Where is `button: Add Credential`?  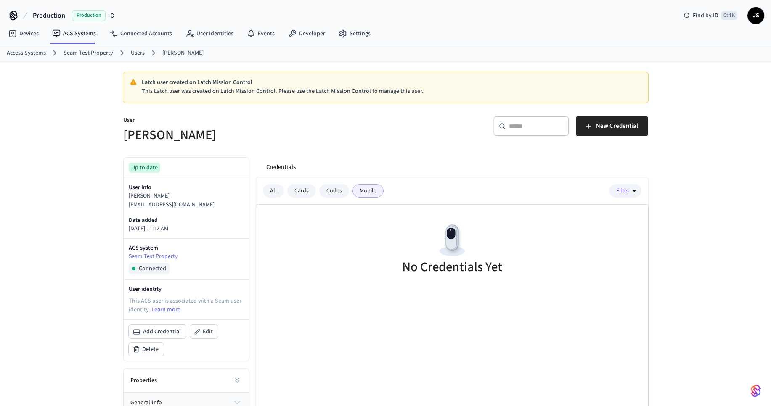
button: Add Credential is located at coordinates (157, 332).